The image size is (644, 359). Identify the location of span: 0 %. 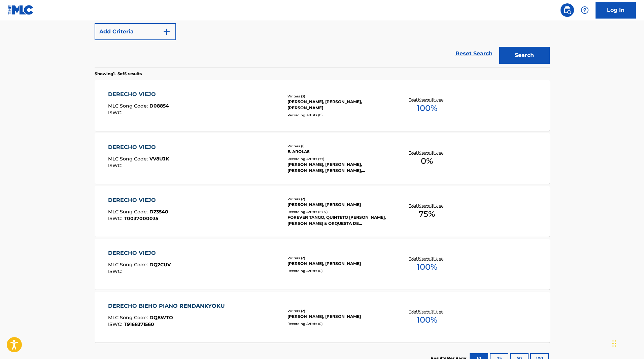
(427, 161).